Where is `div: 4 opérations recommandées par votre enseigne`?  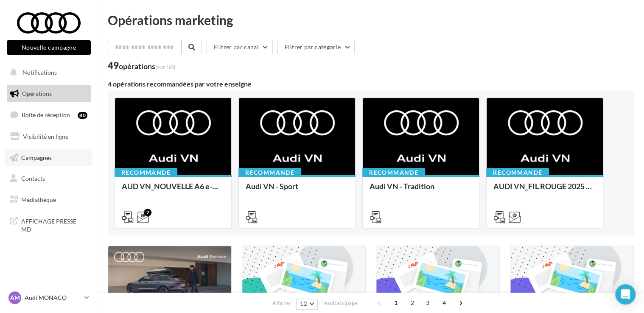
div: 4 opérations recommandées par votre enseigne is located at coordinates (371, 84).